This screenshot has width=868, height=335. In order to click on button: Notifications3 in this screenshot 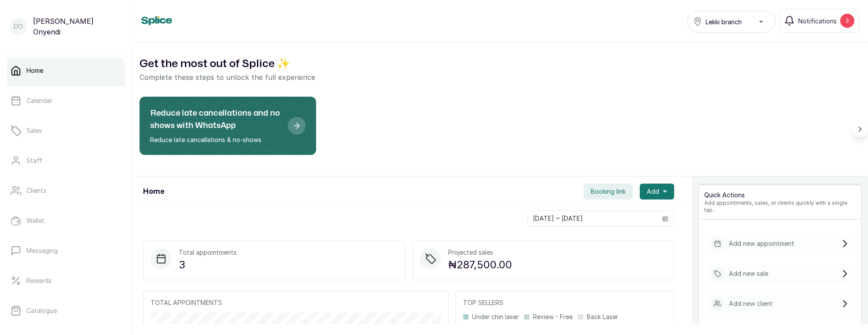, I will do `click(819, 21)`.